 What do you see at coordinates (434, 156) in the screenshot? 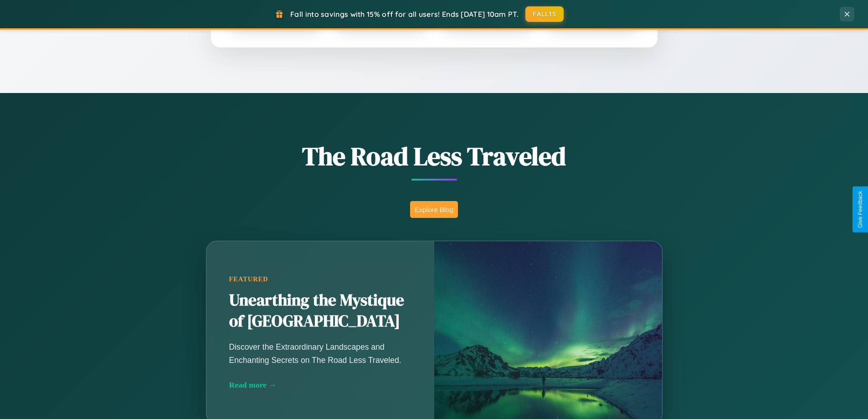
I see `h1: The Road Less Traveled` at bounding box center [434, 156].